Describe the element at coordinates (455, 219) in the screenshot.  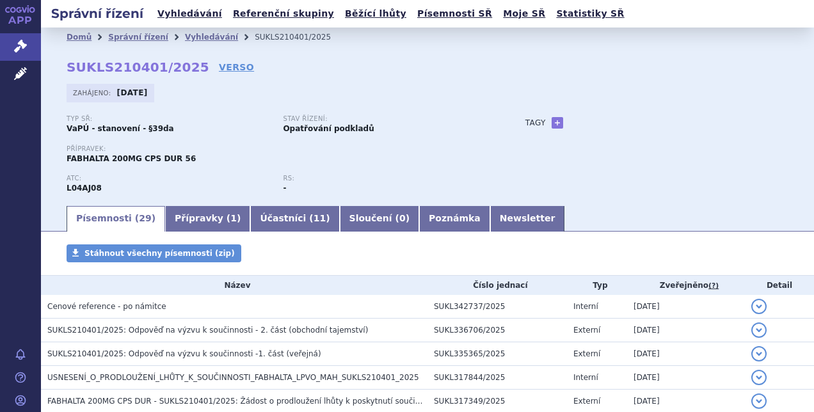
I see `a: Poznámka` at that location.